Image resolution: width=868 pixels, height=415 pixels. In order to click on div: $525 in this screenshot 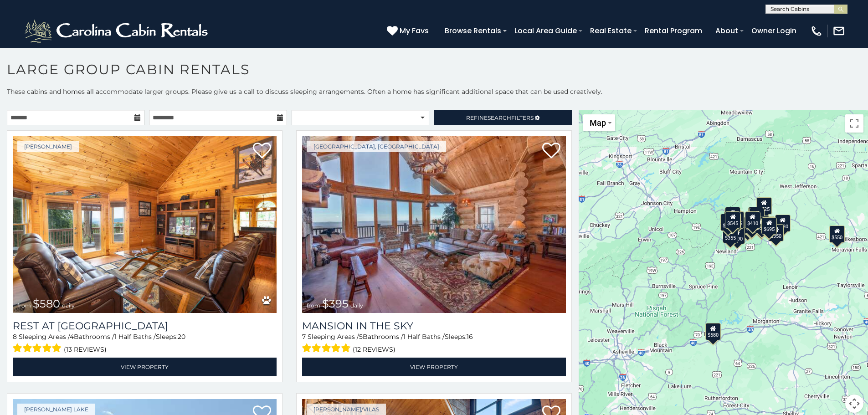, I will do `click(764, 205)`.